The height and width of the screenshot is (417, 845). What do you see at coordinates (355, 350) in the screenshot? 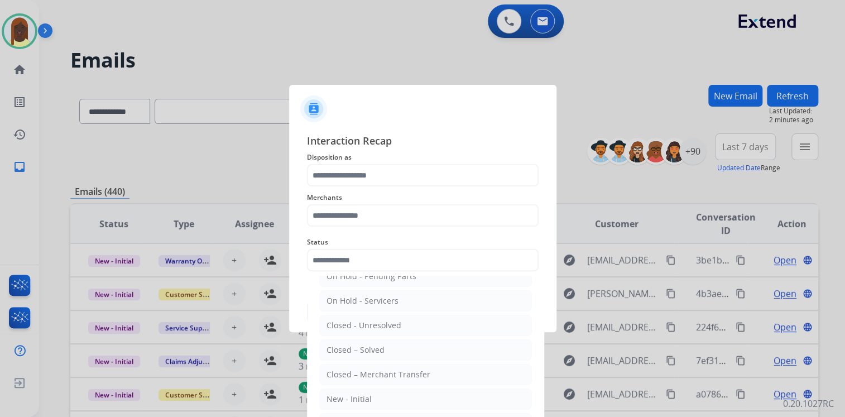
I see `div: Closed – Solved` at bounding box center [355, 350].